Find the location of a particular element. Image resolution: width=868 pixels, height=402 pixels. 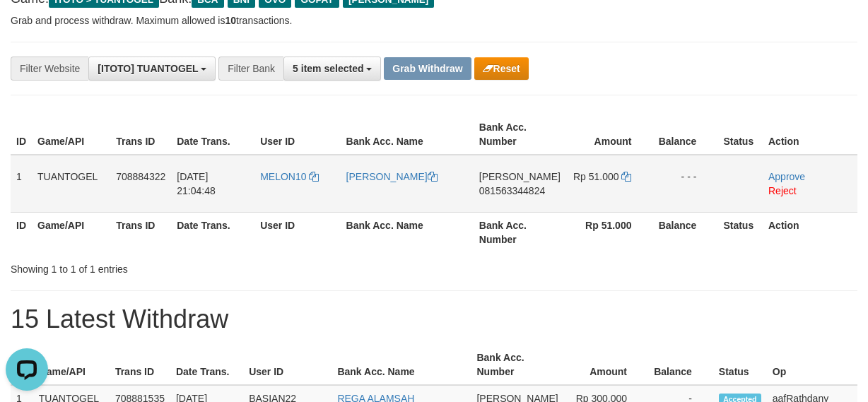

button: Open LiveChat chat widget is located at coordinates (27, 27).